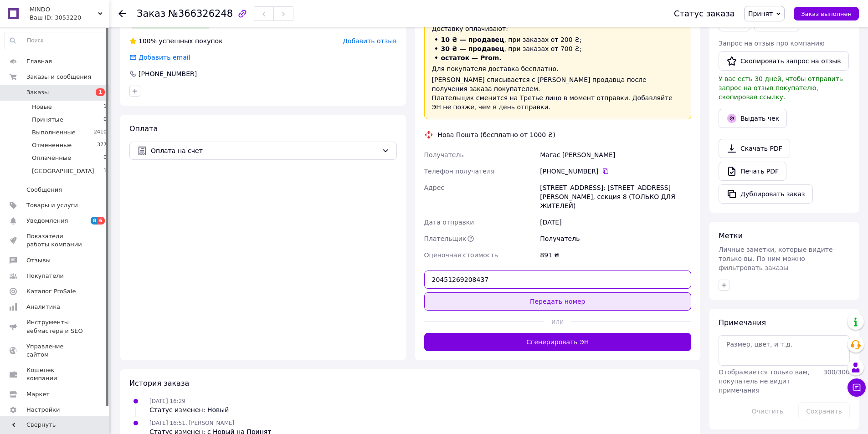 The image size is (868, 434). What do you see at coordinates (742, 323) in the screenshot?
I see `span: Примечания` at bounding box center [742, 323].